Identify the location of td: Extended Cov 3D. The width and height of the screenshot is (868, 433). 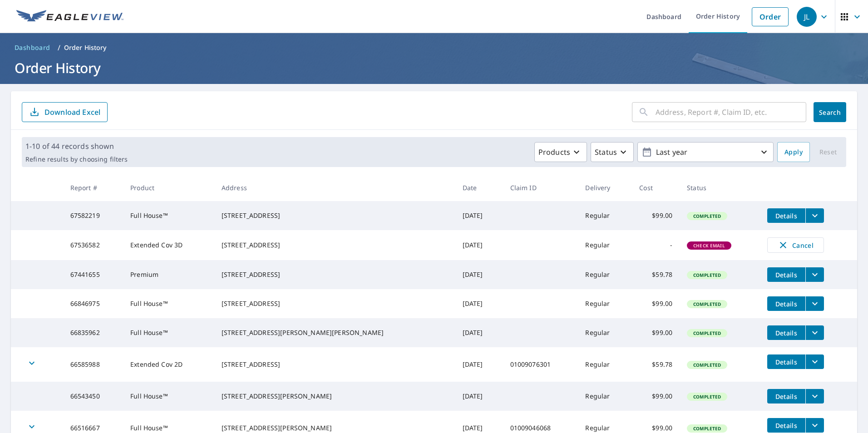
(168, 245).